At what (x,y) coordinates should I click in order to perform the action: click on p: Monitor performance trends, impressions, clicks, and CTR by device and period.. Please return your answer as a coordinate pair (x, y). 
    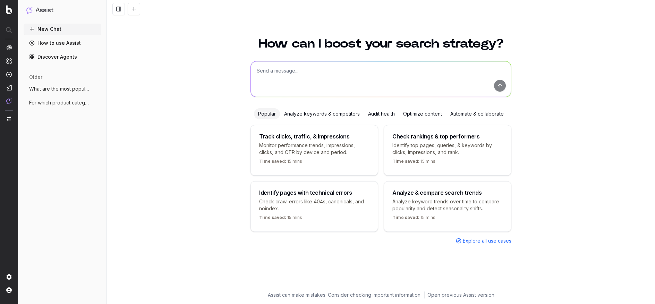
    Looking at the image, I should click on (314, 149).